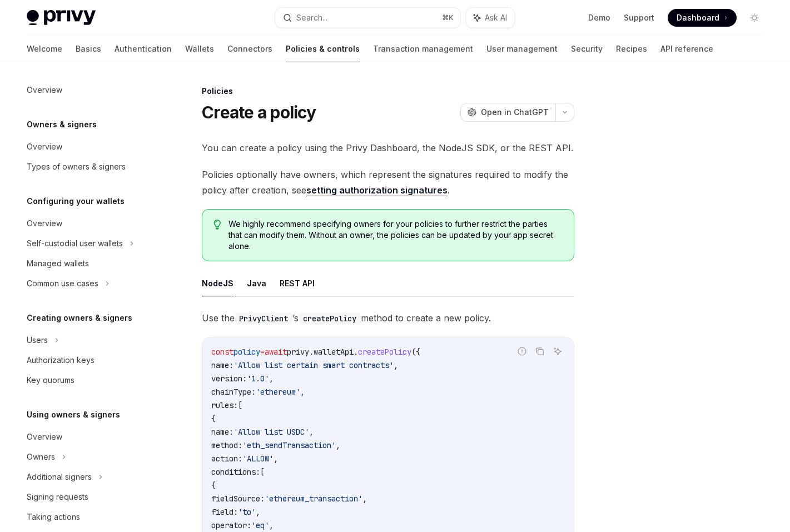  I want to click on span: version:, so click(229, 379).